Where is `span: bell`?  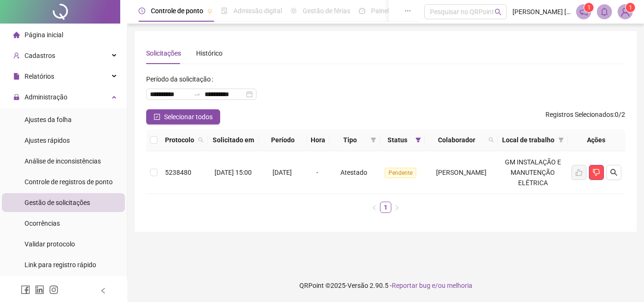
span: bell is located at coordinates (605, 12).